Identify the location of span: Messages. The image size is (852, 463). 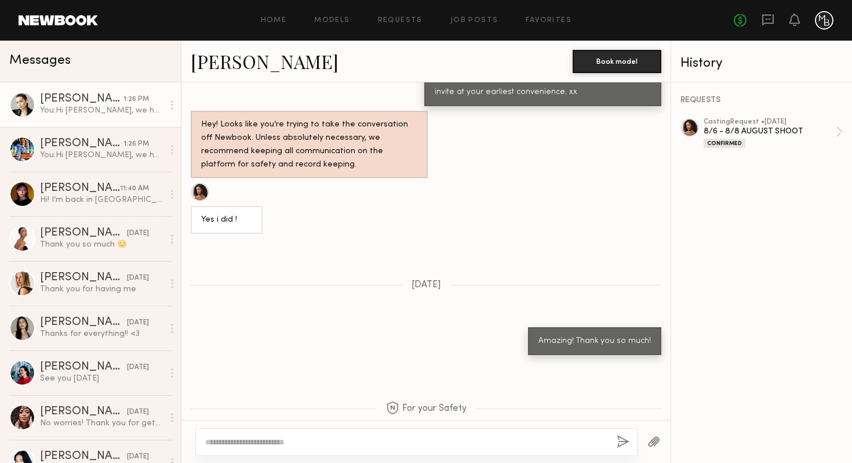
(40, 60).